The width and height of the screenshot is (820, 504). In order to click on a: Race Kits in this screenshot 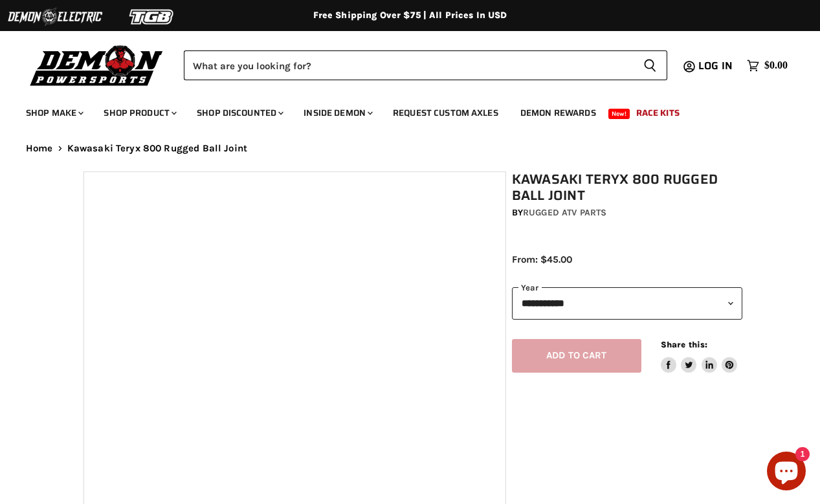, I will do `click(658, 113)`.